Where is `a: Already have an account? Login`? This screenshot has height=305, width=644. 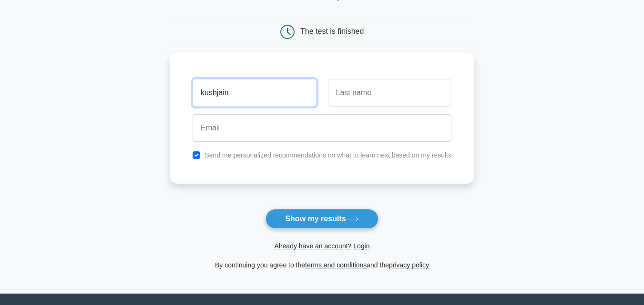 a: Already have an account? Login is located at coordinates (322, 246).